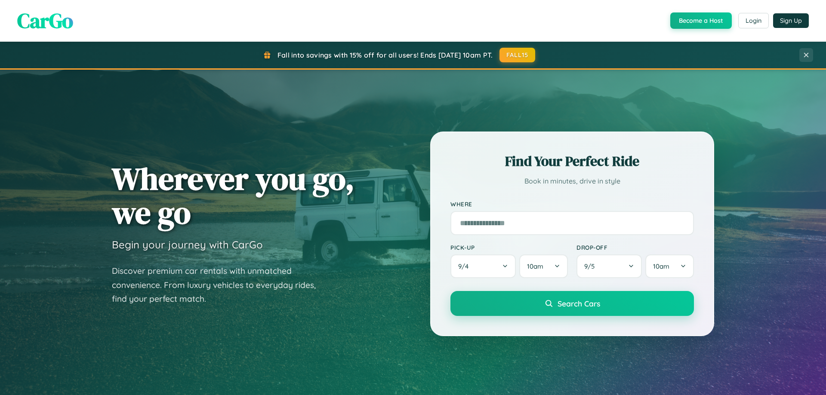 This screenshot has width=826, height=395. Describe the element at coordinates (483, 266) in the screenshot. I see `button: 9/4` at that location.